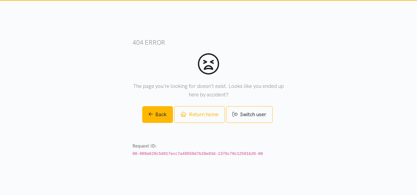 The image size is (417, 195). What do you see at coordinates (158, 114) in the screenshot?
I see `a: Back` at bounding box center [158, 114].